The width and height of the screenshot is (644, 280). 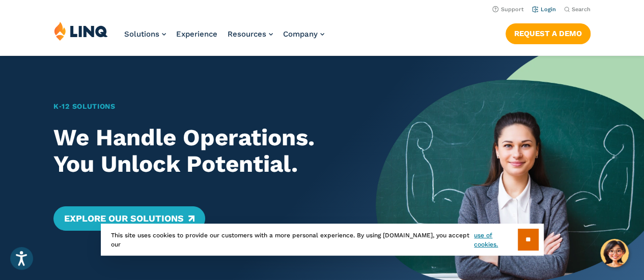 I want to click on span: Search, so click(x=581, y=9).